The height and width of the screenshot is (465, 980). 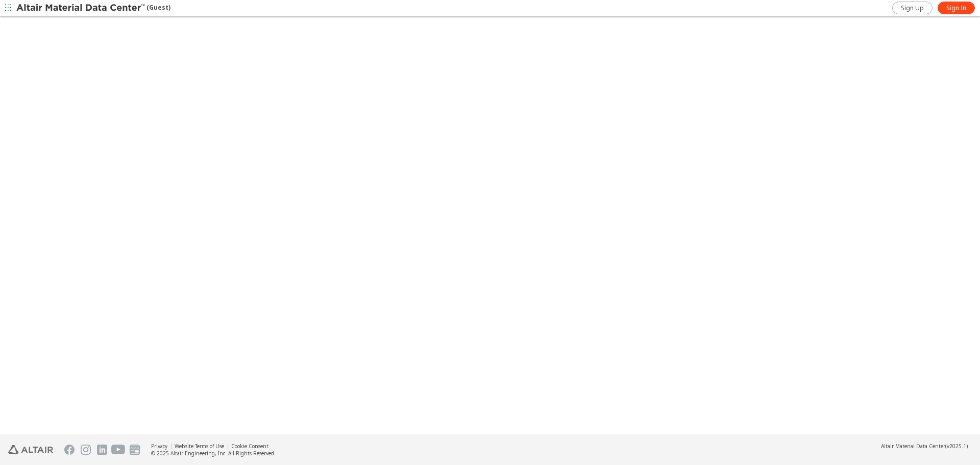 I want to click on div: (v2025.1), so click(x=924, y=446).